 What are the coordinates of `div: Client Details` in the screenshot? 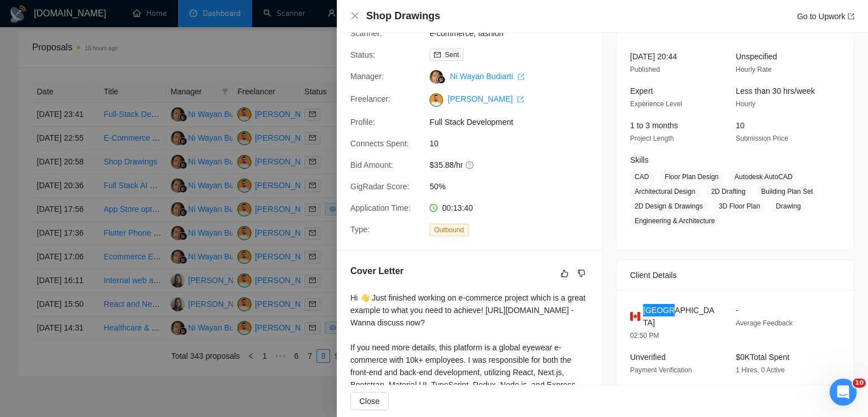 It's located at (736, 275).